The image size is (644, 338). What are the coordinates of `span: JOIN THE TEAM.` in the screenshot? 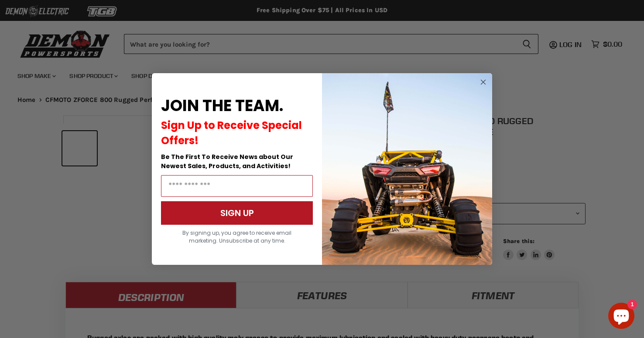 It's located at (222, 106).